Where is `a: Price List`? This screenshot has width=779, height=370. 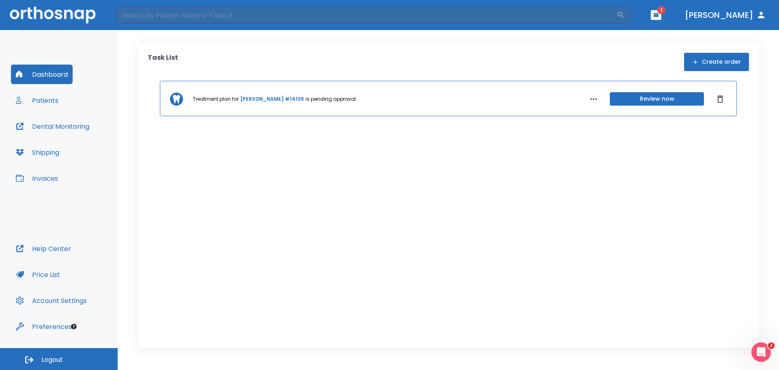 a: Price List is located at coordinates (38, 274).